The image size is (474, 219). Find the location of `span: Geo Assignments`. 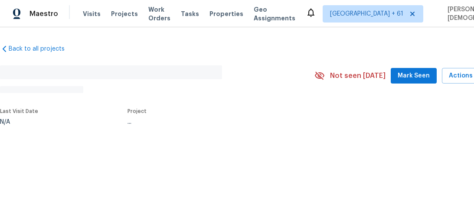

span: Geo Assignments is located at coordinates (274, 14).